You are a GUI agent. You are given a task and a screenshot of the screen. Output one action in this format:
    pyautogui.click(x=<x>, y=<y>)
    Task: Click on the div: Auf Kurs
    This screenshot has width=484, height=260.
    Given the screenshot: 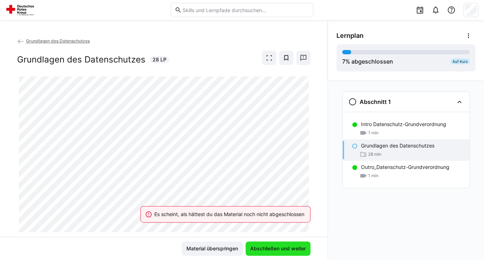 What is the action you would take?
    pyautogui.click(x=460, y=61)
    